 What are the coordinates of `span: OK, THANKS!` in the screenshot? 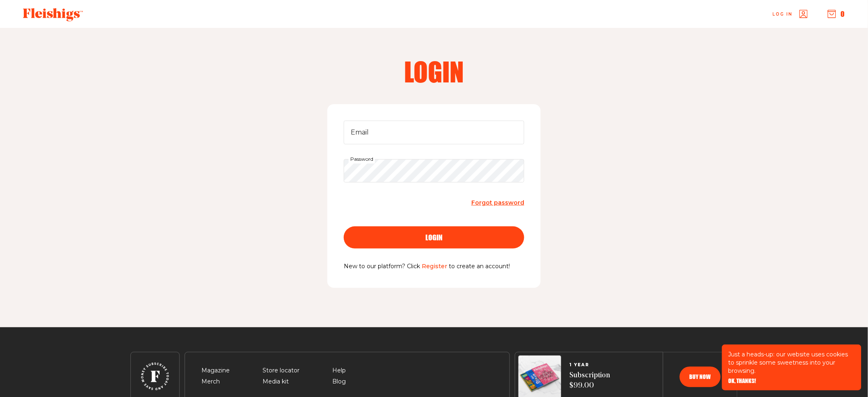 It's located at (742, 381).